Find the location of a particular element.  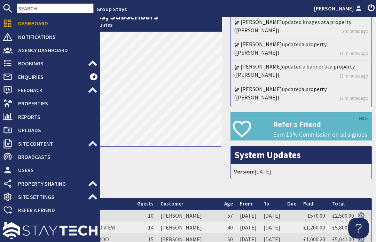

a: 6 minutes ago is located at coordinates (354, 31).